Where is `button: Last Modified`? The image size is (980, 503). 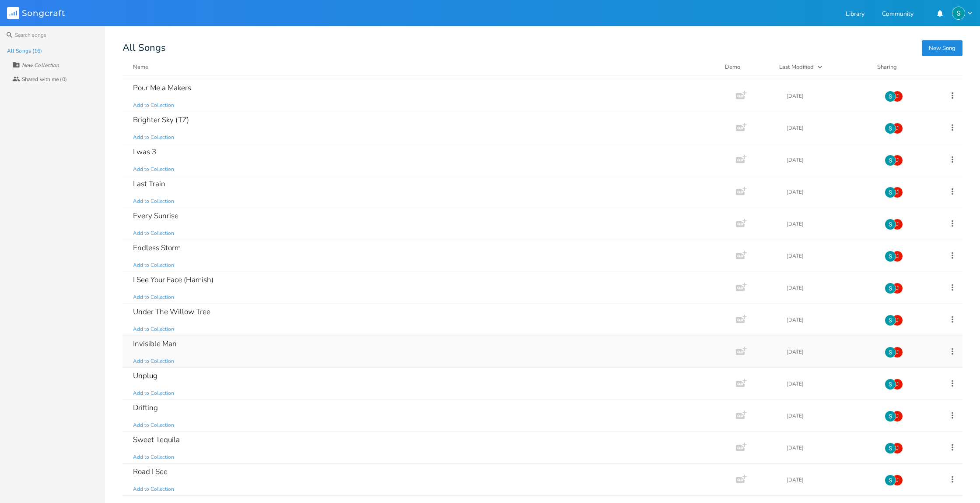
button: Last Modified is located at coordinates (823, 67).